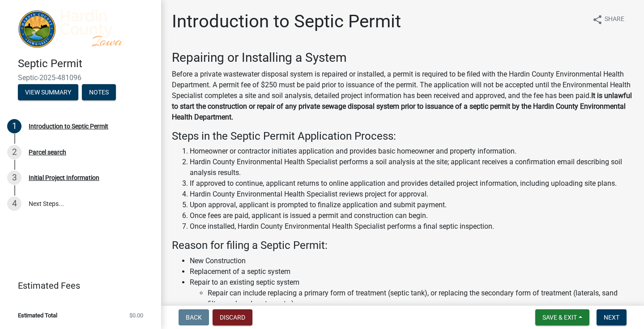 This screenshot has height=329, width=644. I want to click on img: Hardin County, Iowa, so click(82, 29).